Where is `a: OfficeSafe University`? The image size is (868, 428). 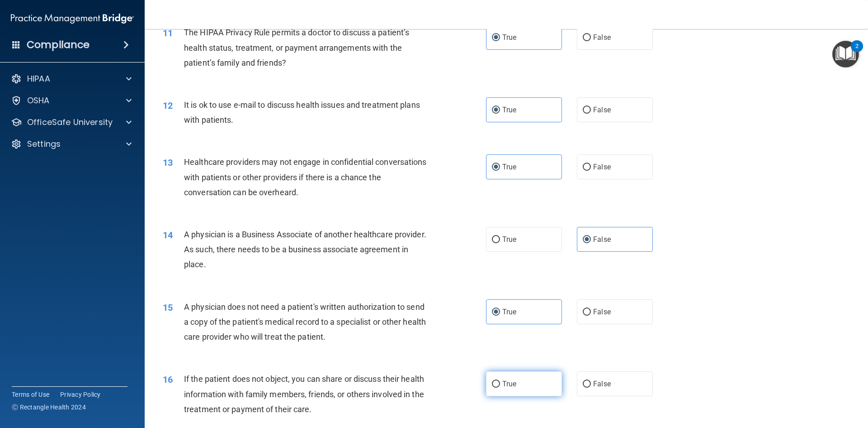
a: OfficeSafe University is located at coordinates (71, 122).